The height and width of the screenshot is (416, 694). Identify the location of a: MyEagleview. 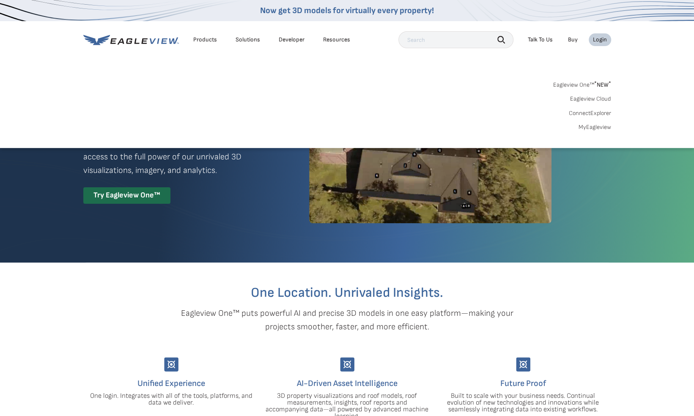
(595, 127).